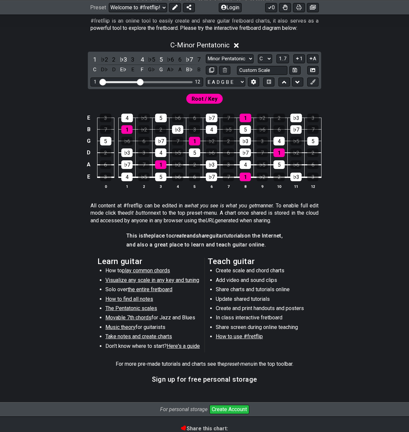 The width and height of the screenshot is (409, 432). Describe the element at coordinates (263, 319) in the screenshot. I see `li: In class interactive fretboard` at that location.